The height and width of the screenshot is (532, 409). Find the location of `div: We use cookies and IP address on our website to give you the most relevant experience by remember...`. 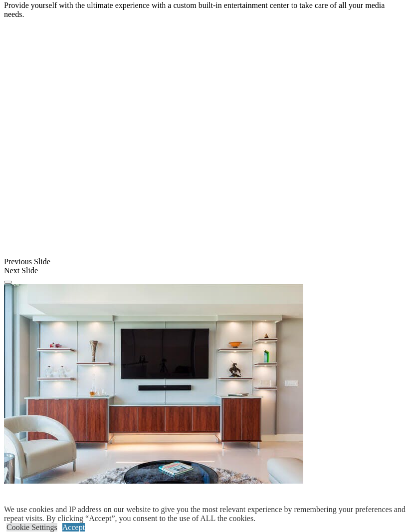

div: We use cookies and IP address on our website to give you the most relevant experience by remember... is located at coordinates (206, 514).